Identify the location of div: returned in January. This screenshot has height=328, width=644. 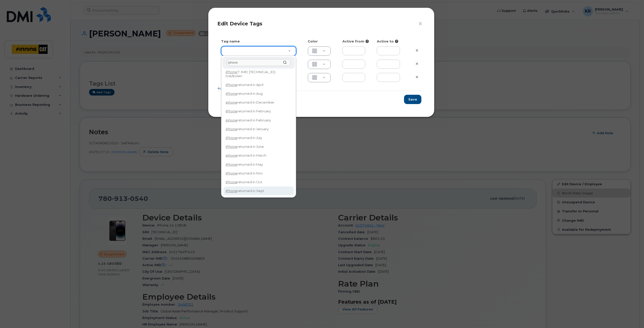
(259, 129).